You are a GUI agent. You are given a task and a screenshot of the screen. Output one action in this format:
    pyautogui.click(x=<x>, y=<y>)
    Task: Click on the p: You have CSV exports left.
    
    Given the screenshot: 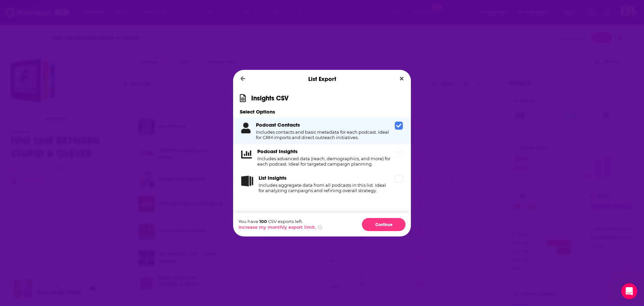 What is the action you would take?
    pyautogui.click(x=280, y=221)
    